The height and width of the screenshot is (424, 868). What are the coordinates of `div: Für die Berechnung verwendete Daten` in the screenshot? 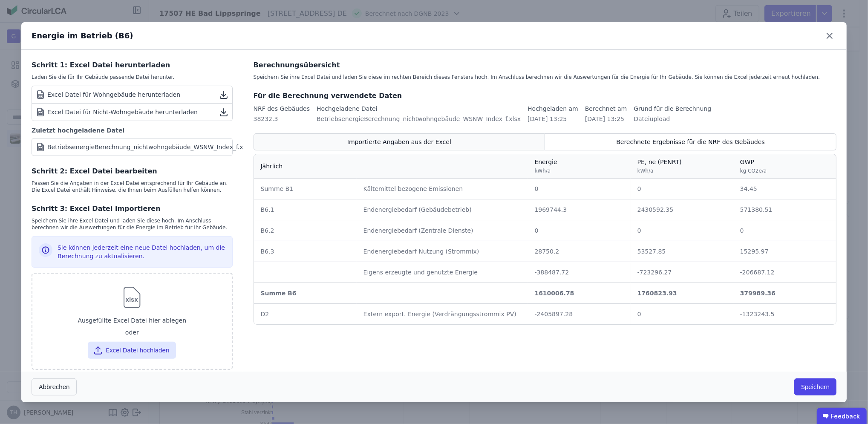 It's located at (545, 96).